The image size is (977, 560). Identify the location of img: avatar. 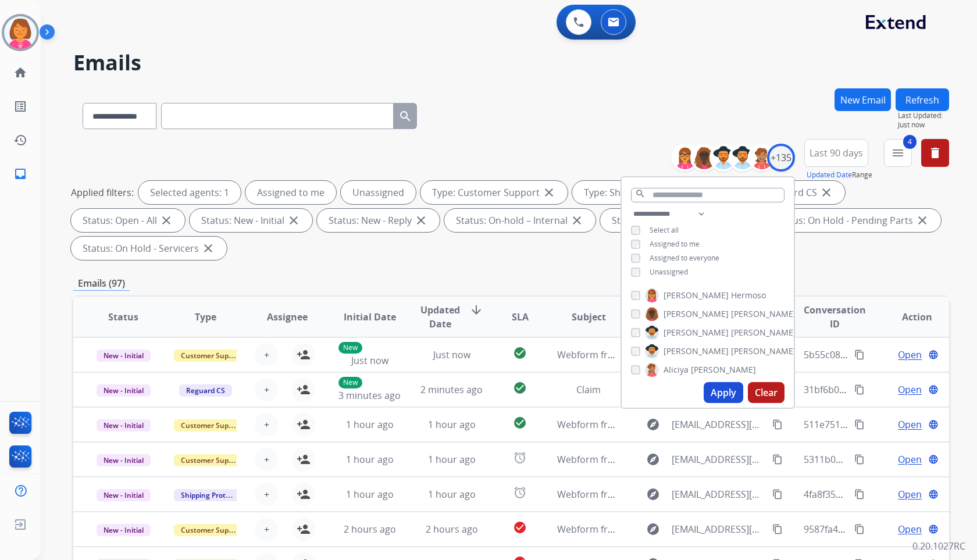
(21, 32).